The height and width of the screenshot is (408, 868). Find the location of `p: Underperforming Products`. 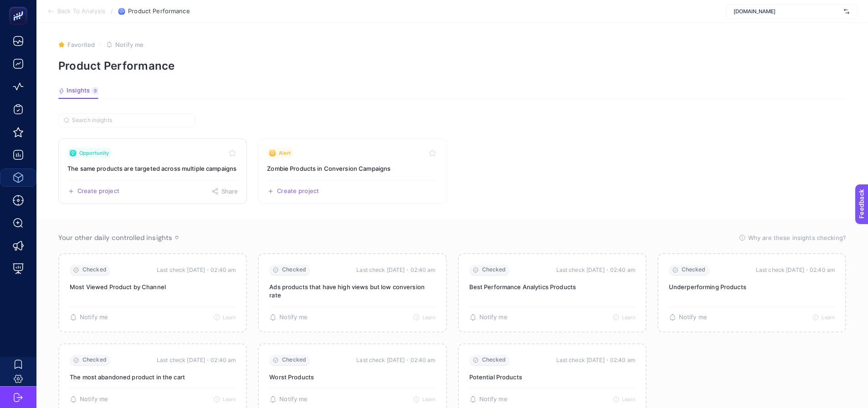

p: Underperforming Products is located at coordinates (752, 287).